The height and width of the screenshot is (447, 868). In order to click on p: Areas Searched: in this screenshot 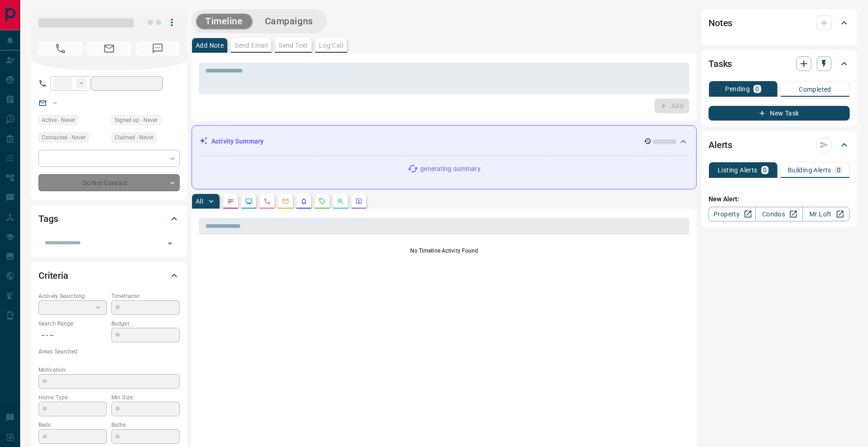, I will do `click(109, 352)`.